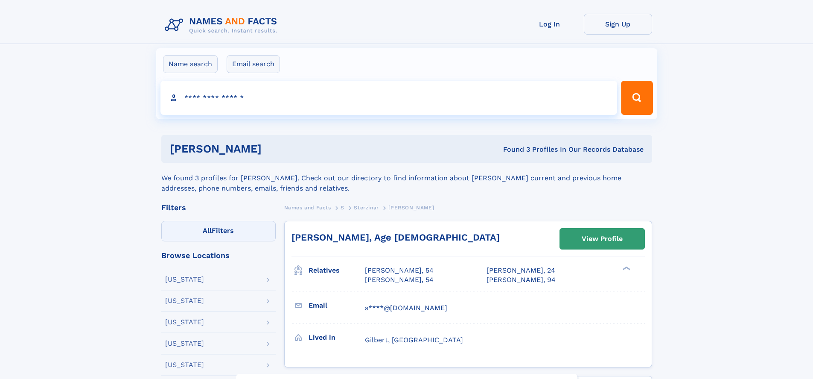 The width and height of the screenshot is (813, 379). Describe the element at coordinates (366, 207) in the screenshot. I see `a: Sterzinar` at that location.